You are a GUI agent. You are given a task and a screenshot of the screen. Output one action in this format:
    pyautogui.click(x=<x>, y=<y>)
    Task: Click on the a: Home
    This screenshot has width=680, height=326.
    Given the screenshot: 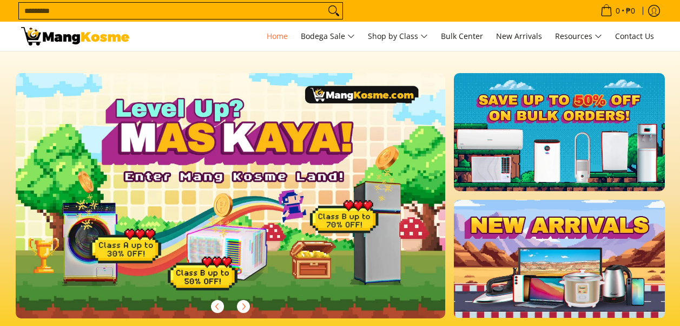 What is the action you would take?
    pyautogui.click(x=277, y=36)
    